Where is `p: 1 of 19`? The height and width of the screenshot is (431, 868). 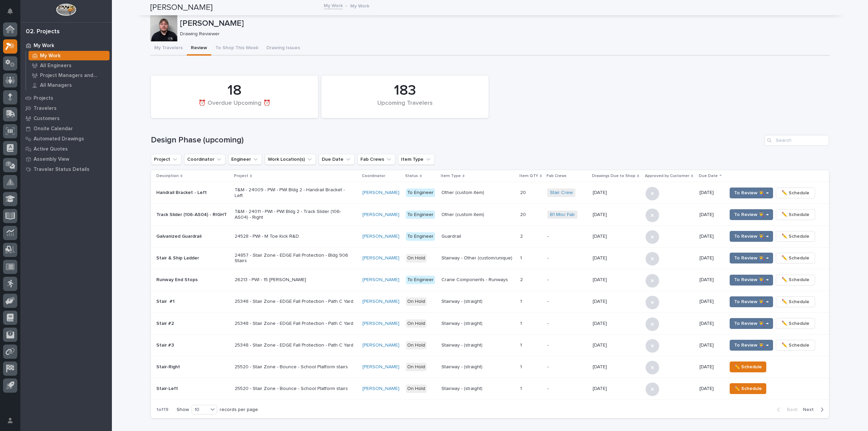 p: 1 of 19 is located at coordinates (162, 410).